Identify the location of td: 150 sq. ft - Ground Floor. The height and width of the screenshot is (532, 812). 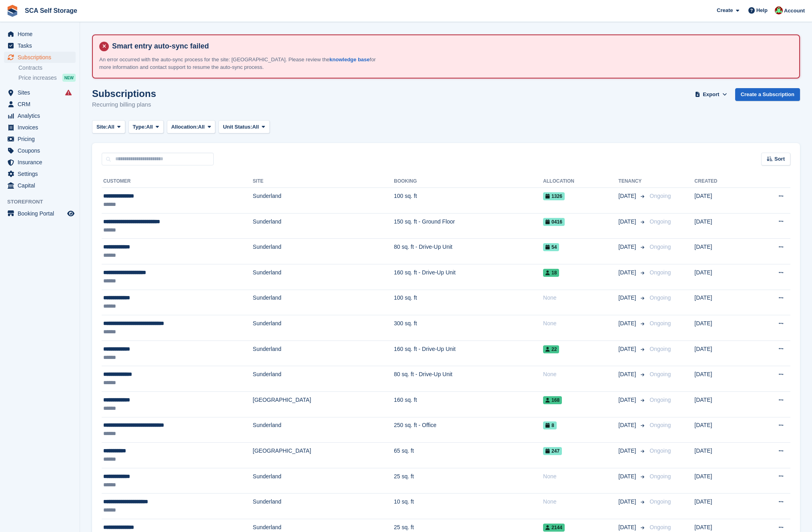
(468, 226).